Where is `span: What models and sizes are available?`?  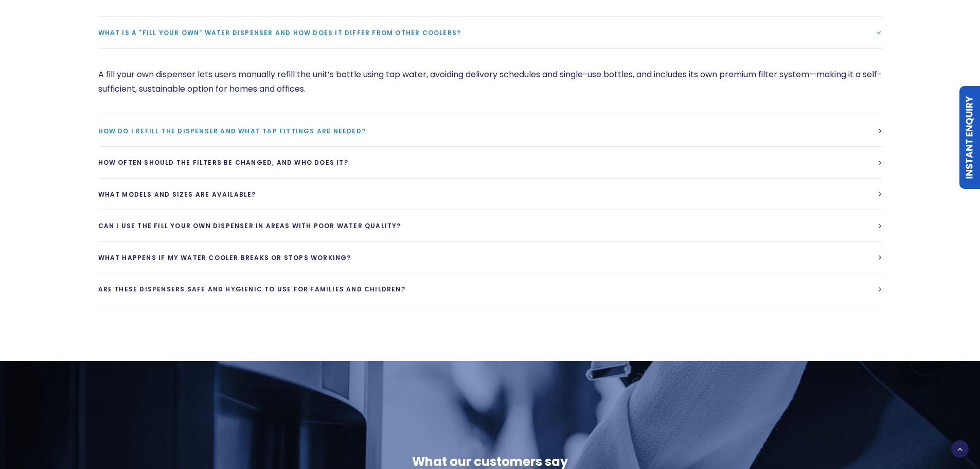 span: What models and sizes are available? is located at coordinates (177, 194).